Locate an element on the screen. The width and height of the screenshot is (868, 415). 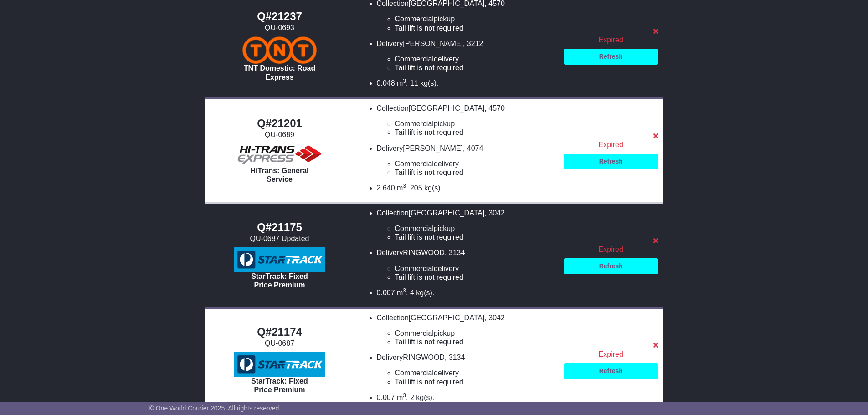
span: 11 is located at coordinates (414, 83).